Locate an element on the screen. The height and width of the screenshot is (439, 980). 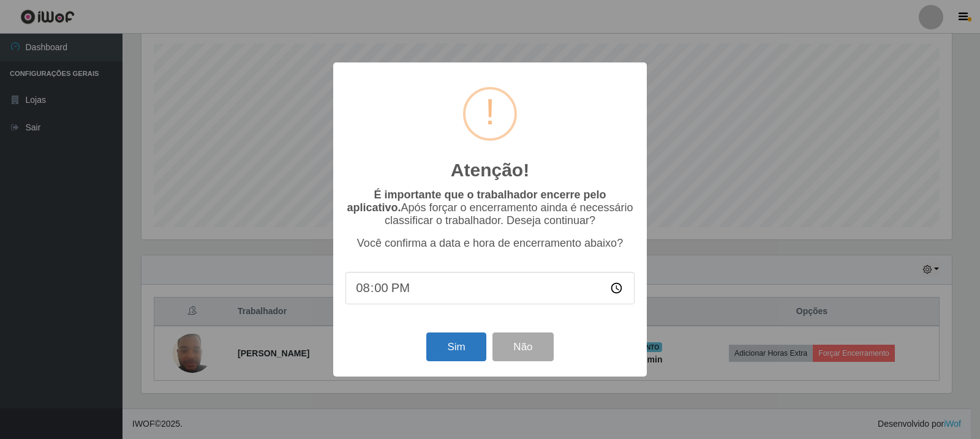
button: Não is located at coordinates (522, 347).